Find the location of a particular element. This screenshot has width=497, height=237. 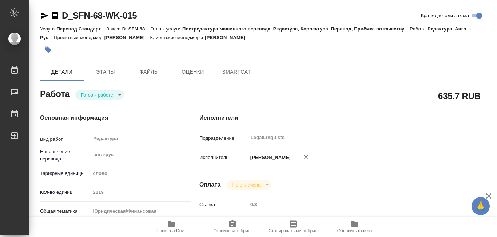

p: Постредактура машинного перевода, Редактура, Корректура, Перевод, Приёмка по качеству is located at coordinates (296, 29).